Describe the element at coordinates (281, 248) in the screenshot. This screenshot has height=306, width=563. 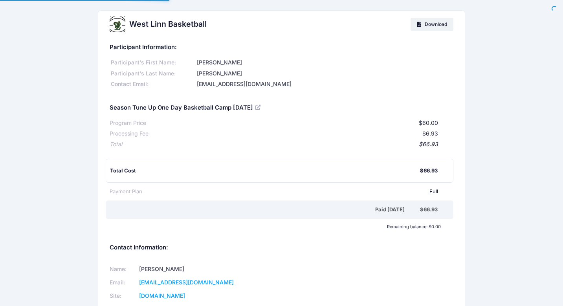
I see `h5: Contact Information:` at that location.